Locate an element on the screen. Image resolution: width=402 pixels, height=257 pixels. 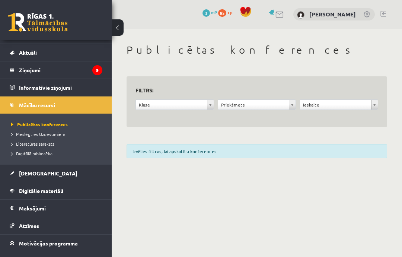
span: Pieslēgties Uzdevumiem is located at coordinates (38, 134).